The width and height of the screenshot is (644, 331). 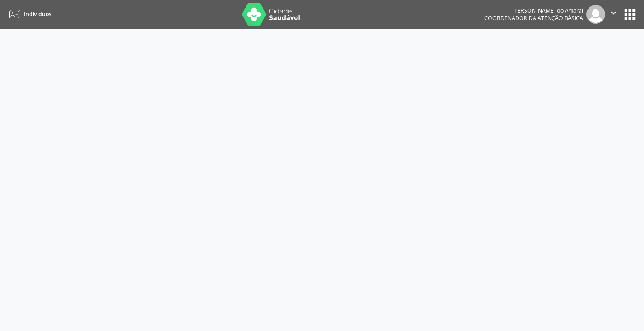 What do you see at coordinates (29, 14) in the screenshot?
I see `a: Indivíduos` at bounding box center [29, 14].